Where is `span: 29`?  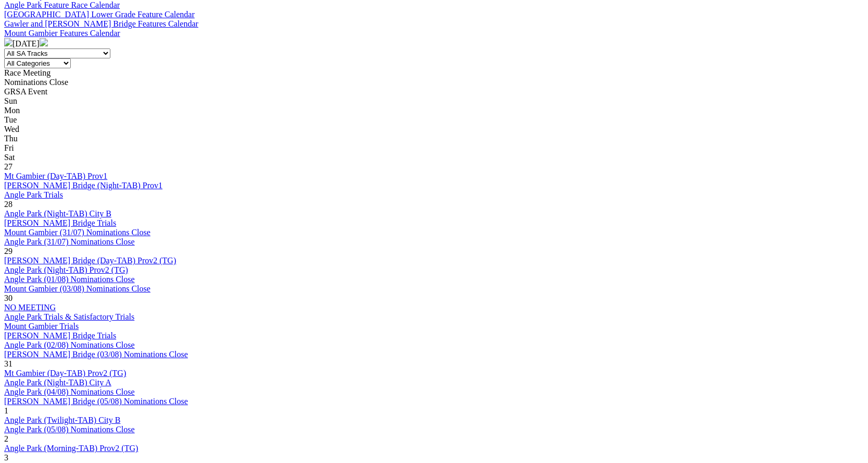
span: 29 is located at coordinates (8, 251).